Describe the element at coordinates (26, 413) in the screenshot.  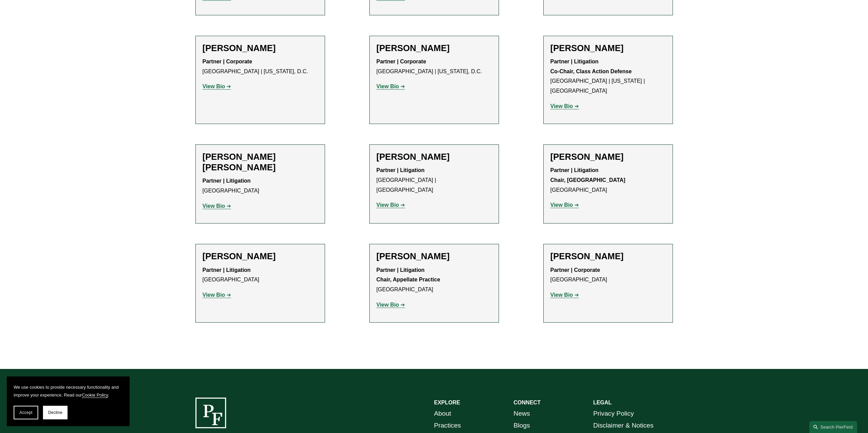
I see `span: Accept` at that location.